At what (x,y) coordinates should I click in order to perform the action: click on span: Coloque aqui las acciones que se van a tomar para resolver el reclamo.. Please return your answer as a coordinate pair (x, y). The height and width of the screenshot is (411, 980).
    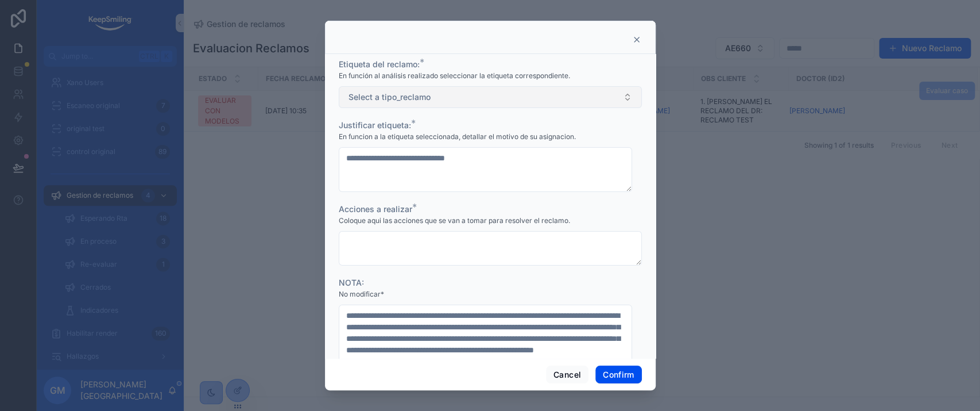
    Looking at the image, I should click on (454, 221).